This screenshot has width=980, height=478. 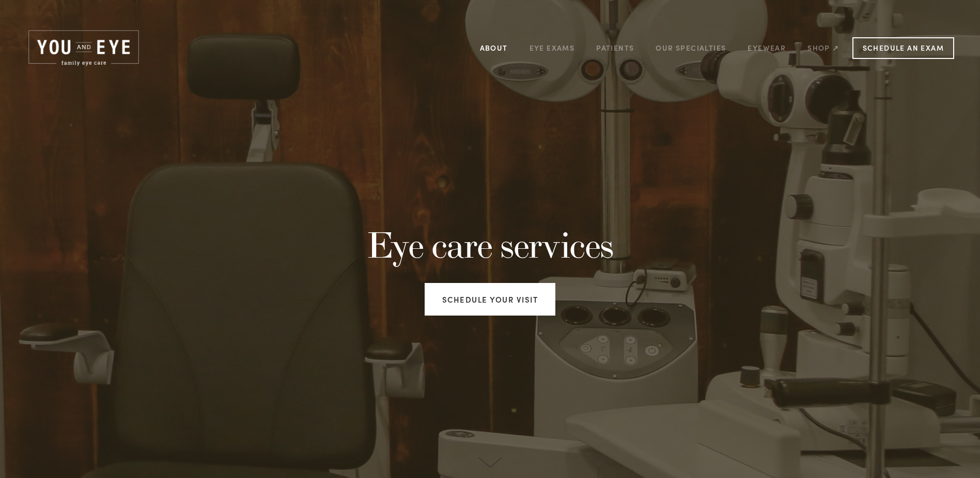 I want to click on a: Schedule an Exam, so click(x=903, y=48).